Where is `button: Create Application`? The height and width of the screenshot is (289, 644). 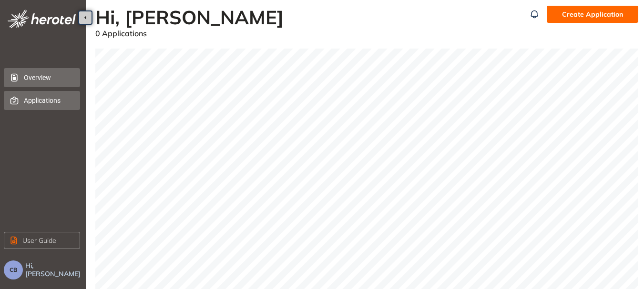
button: Create Application is located at coordinates (592, 14).